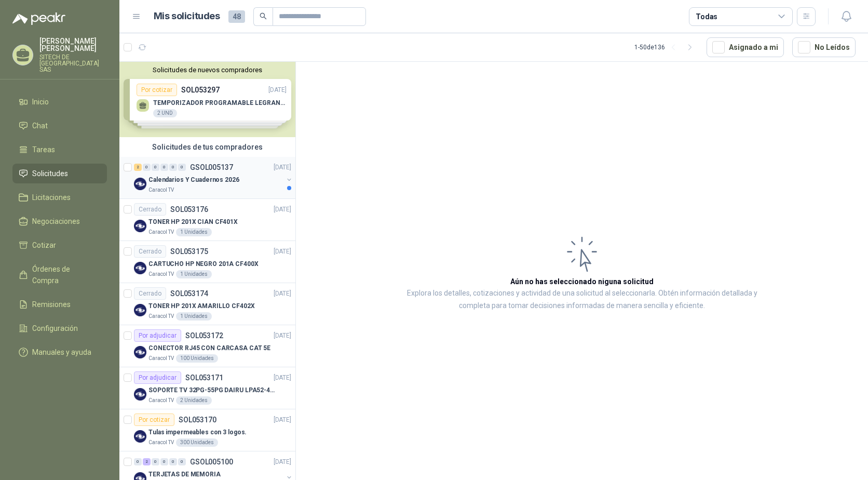  Describe the element at coordinates (154, 420) in the screenshot. I see `div: Por cotizar` at that location.